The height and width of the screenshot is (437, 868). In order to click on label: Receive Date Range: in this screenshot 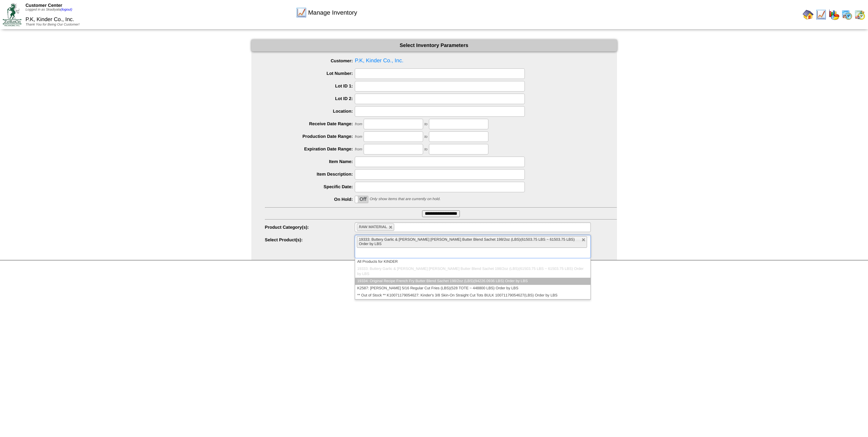, I will do `click(310, 124)`.